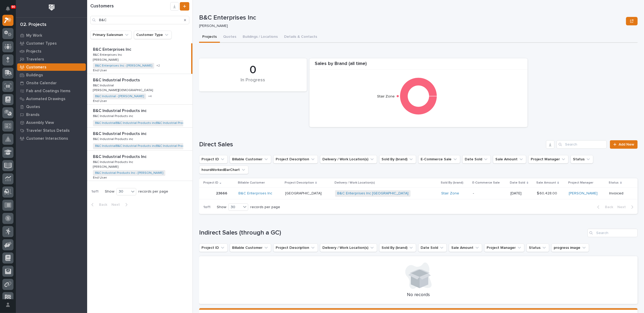  Describe the element at coordinates (256, 194) in the screenshot. I see `a: B&C Enterprises Inc` at that location.